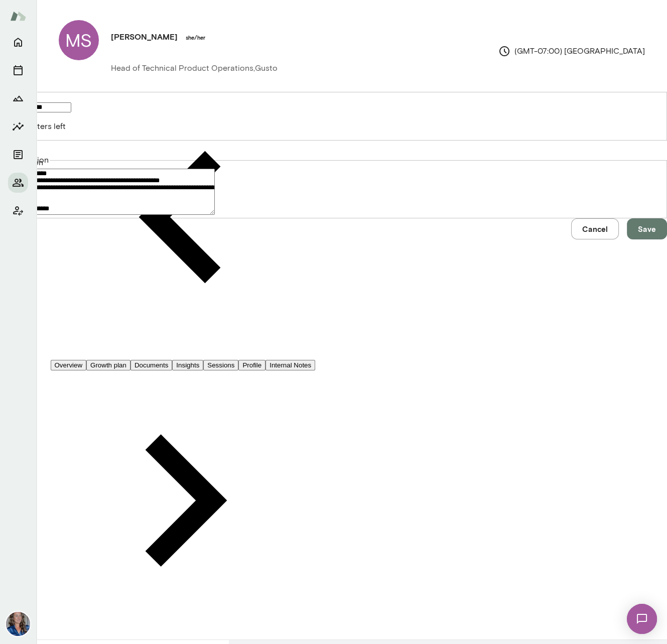  What do you see at coordinates (18, 154) in the screenshot?
I see `button: Documents` at bounding box center [18, 154].